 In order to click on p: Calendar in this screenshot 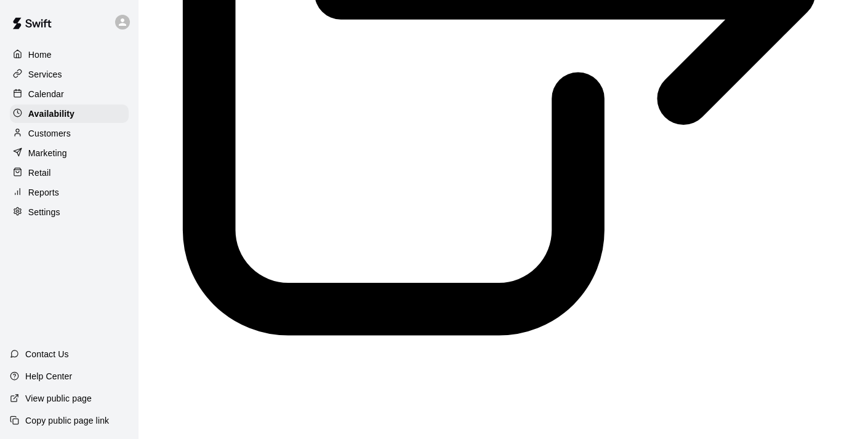, I will do `click(46, 94)`.